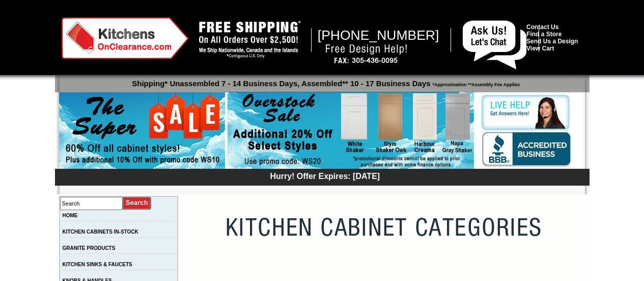 The image size is (644, 281). Describe the element at coordinates (552, 41) in the screenshot. I see `a: Send Us a Design` at that location.